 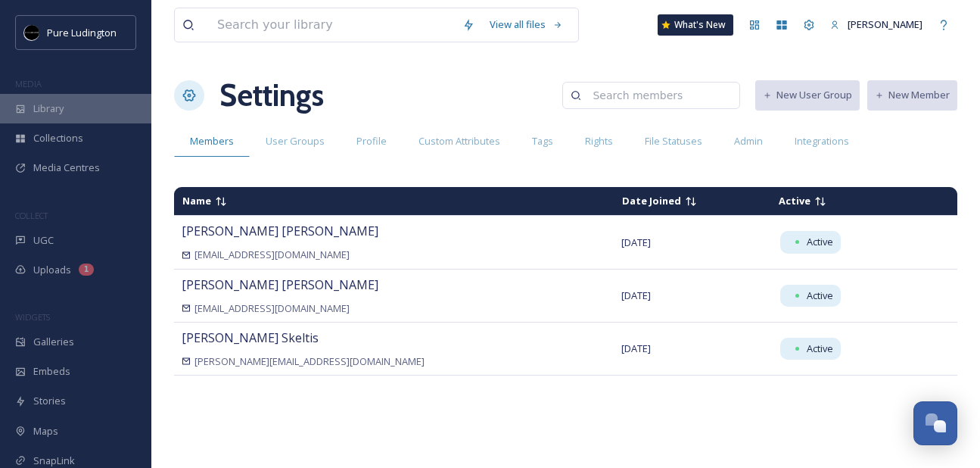 What do you see at coordinates (58, 138) in the screenshot?
I see `span: Collections` at bounding box center [58, 138].